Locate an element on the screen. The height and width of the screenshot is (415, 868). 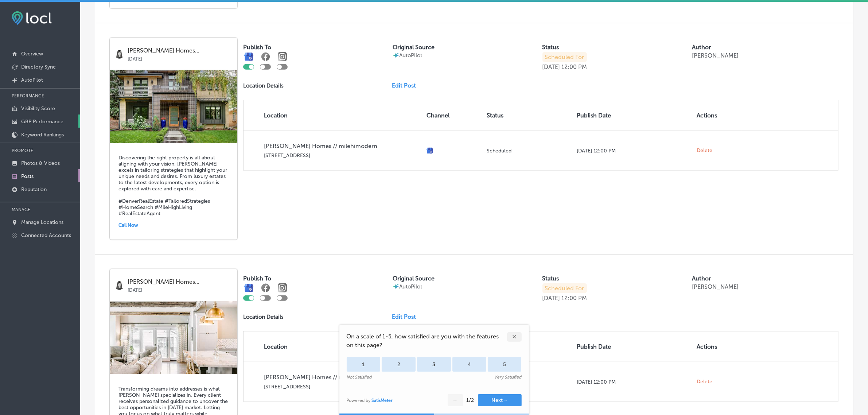
div: 4 is located at coordinates (469, 364).